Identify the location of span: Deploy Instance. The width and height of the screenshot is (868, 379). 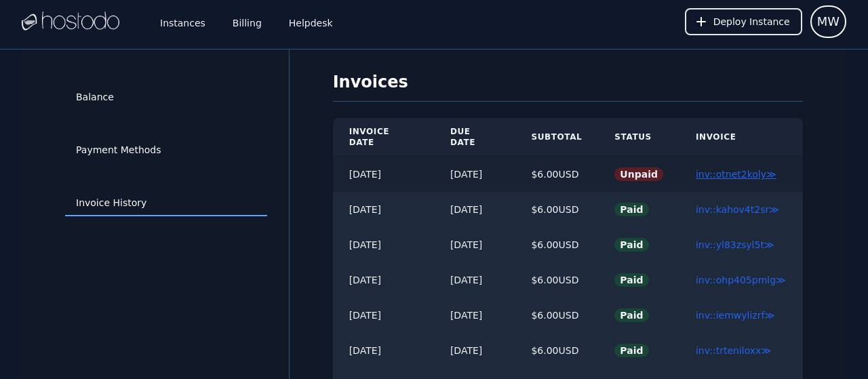
(751, 22).